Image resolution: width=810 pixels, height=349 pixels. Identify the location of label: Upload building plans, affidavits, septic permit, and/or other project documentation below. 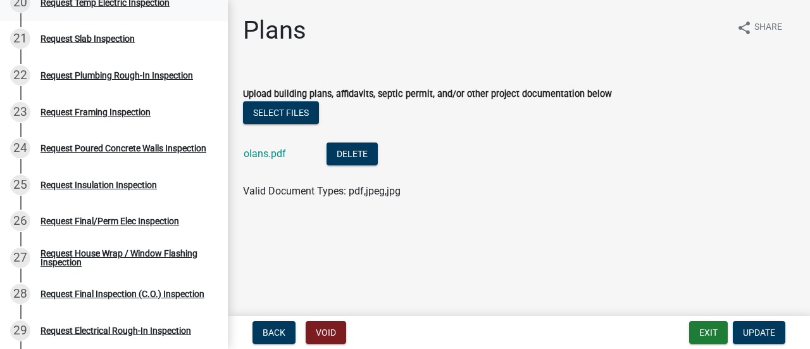
(427, 94).